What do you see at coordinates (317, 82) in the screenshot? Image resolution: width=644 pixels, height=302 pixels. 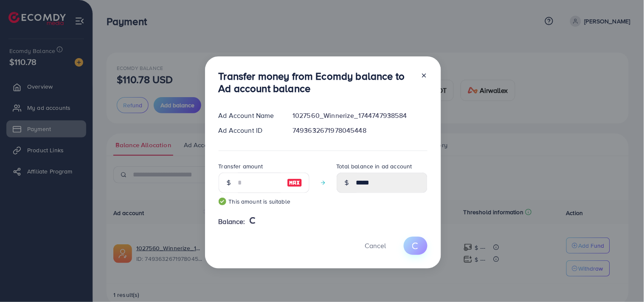 I see `h3: Transfer money from Ecomdy balance to Ad account balance` at bounding box center [317, 82].